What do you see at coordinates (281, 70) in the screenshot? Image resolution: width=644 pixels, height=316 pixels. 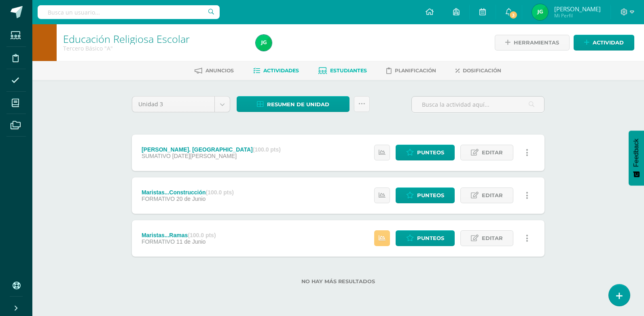 I see `span: Actividades` at bounding box center [281, 70].